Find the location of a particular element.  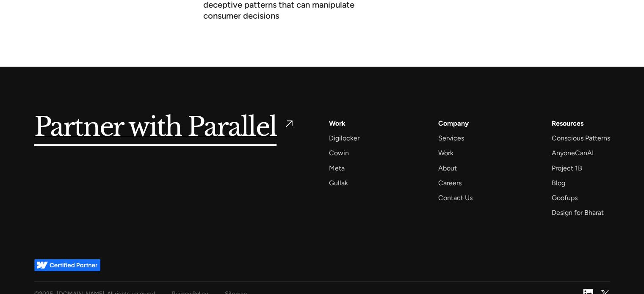

div: AnyoneCanAI is located at coordinates (572, 153).